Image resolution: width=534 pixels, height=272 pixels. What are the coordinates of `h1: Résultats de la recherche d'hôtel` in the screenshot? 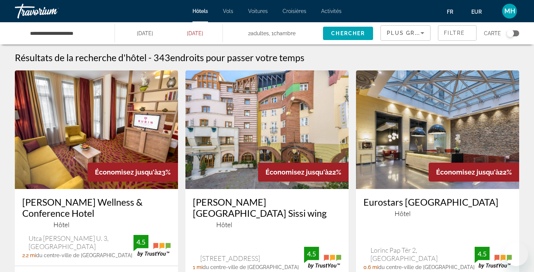 It's located at (80, 57).